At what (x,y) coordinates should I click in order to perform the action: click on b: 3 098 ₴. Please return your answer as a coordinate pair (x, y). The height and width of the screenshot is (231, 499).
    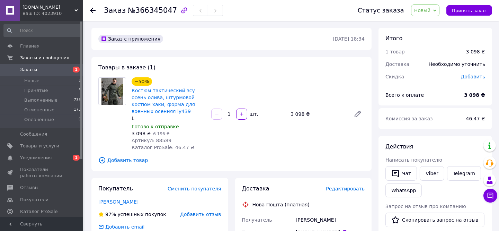
    Looking at the image, I should click on (475, 95).